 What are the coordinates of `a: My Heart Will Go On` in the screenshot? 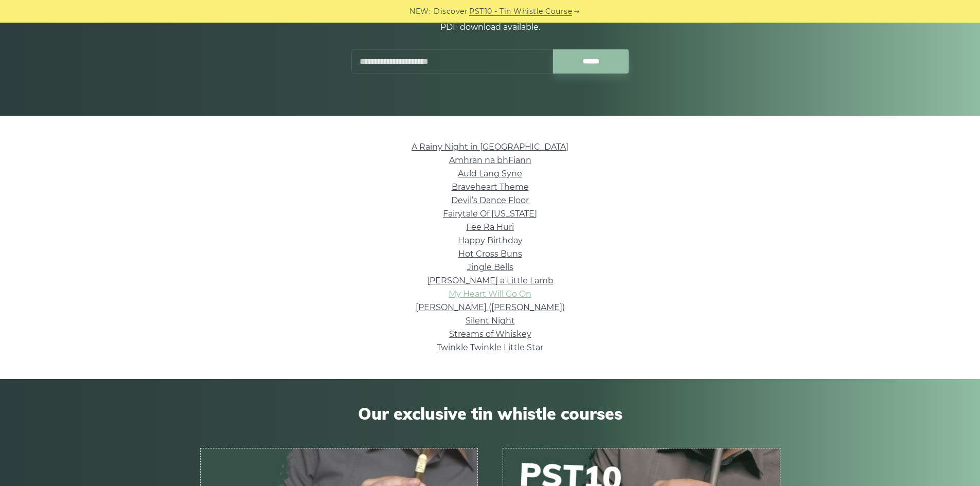 It's located at (490, 294).